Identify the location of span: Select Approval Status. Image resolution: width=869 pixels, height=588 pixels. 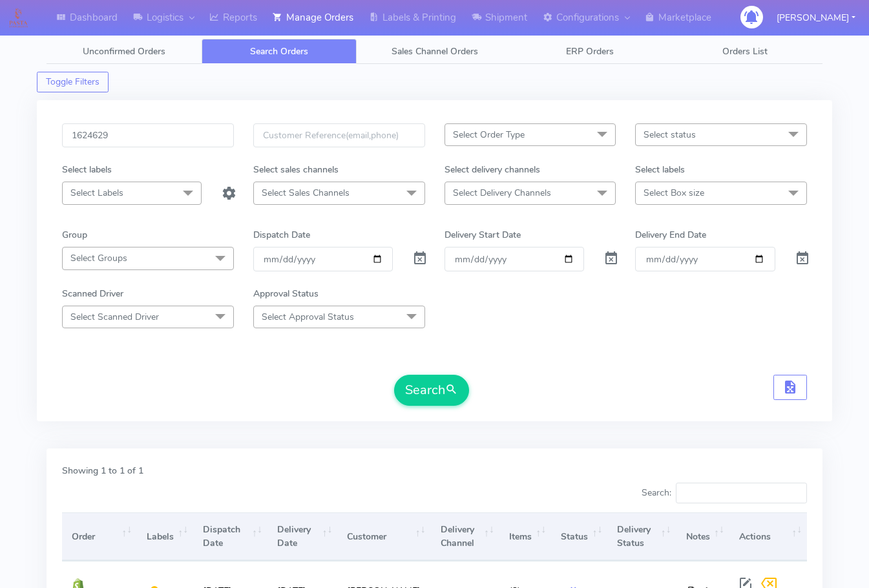
(307, 317).